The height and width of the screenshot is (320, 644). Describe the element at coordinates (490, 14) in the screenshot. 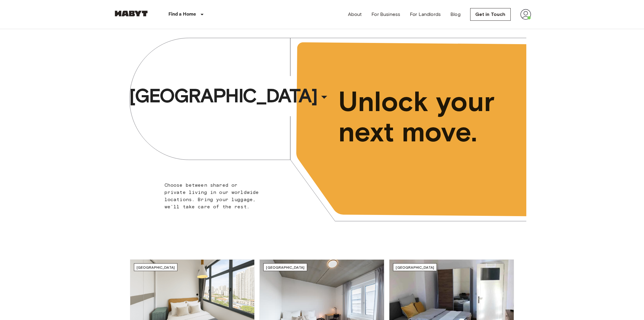

I see `a: Get in Touch` at that location.